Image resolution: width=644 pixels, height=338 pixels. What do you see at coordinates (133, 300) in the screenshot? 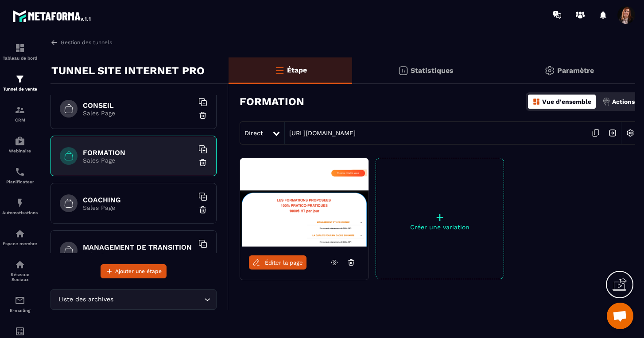
I see `div: Search for option` at bounding box center [133, 300].